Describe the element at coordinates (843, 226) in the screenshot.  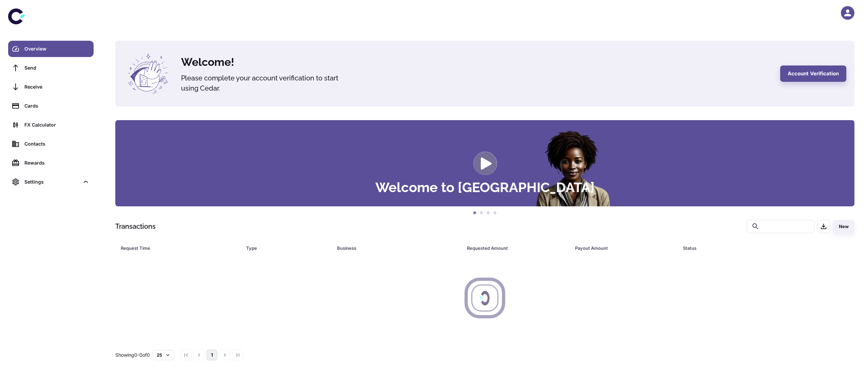
I see `button: New` at that location.